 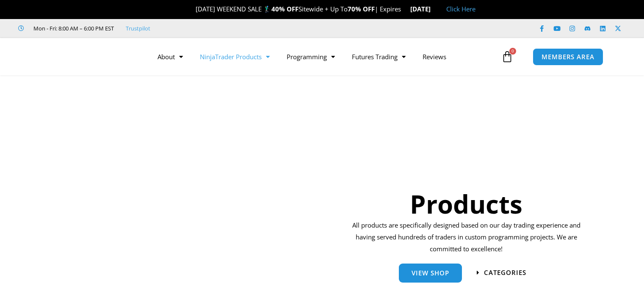 I want to click on a: Programming, so click(x=311, y=57).